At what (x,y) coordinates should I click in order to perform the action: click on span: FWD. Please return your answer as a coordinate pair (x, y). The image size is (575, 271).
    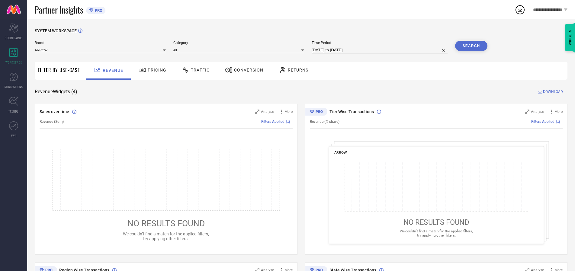
    Looking at the image, I should click on (14, 136).